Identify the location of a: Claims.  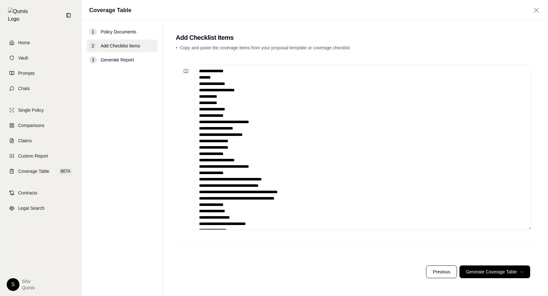
(41, 141).